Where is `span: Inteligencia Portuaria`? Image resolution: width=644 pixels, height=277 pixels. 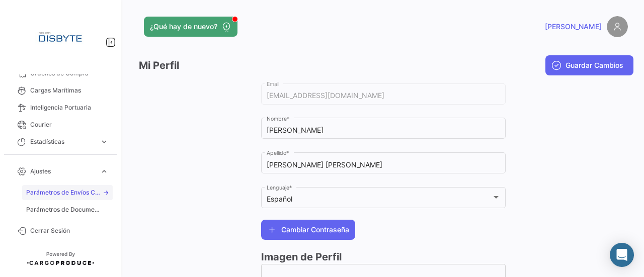 span: Inteligencia Portuaria is located at coordinates (69, 108).